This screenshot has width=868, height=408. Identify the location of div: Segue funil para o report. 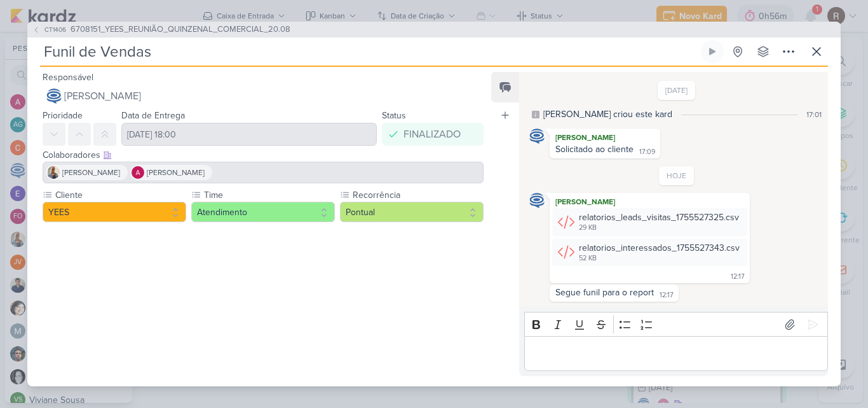
(604, 292).